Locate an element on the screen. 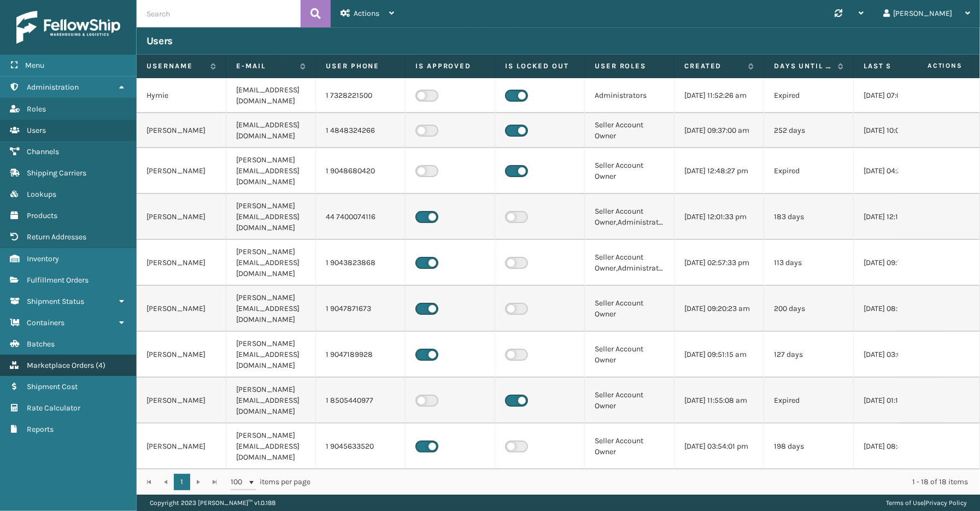  span: Users is located at coordinates (36, 130).